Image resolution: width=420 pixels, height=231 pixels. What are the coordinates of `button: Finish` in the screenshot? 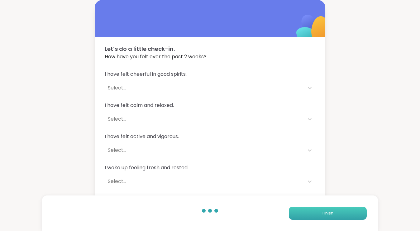 It's located at (328, 213).